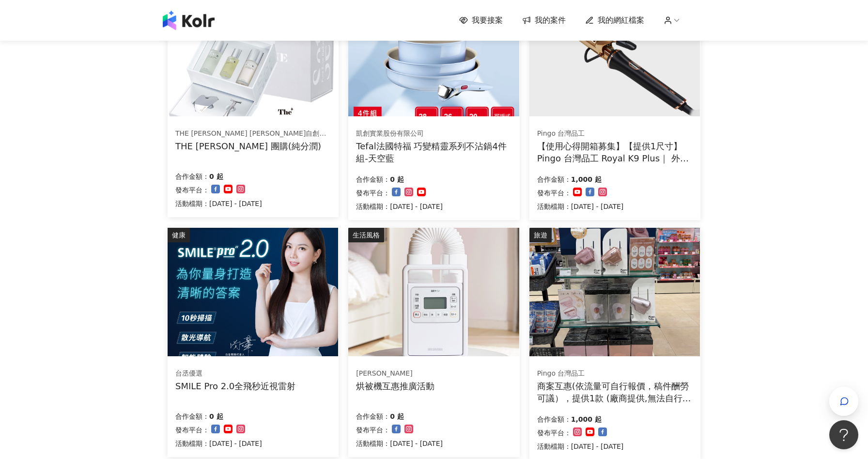  What do you see at coordinates (540, 235) in the screenshot?
I see `div: 旅遊` at bounding box center [540, 235].